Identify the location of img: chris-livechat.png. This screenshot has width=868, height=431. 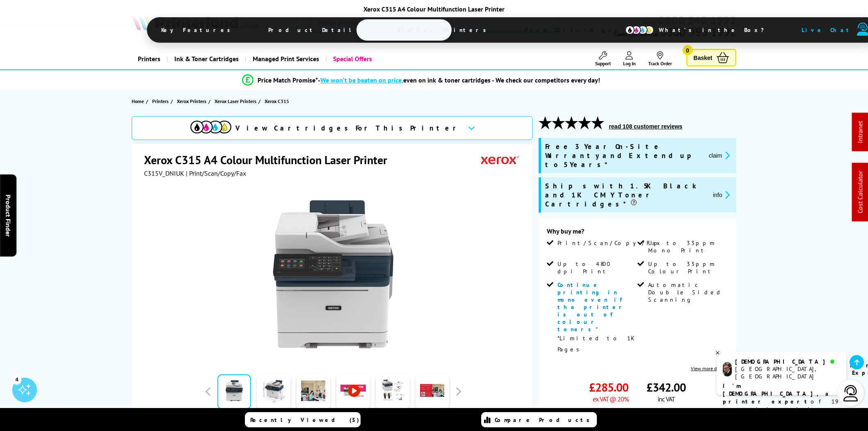
(727, 368).